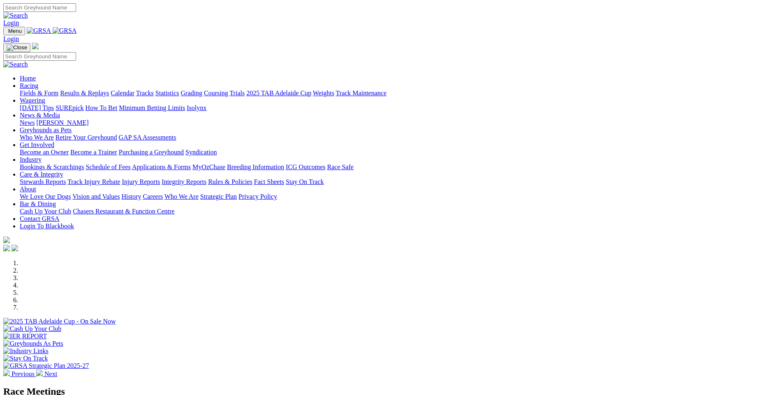 The height and width of the screenshot is (395, 780). Describe the element at coordinates (191, 93) in the screenshot. I see `a: Grading` at that location.